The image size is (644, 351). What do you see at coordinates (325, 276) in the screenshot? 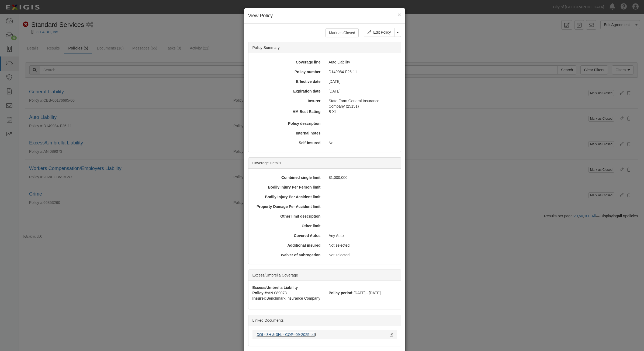
I see `div: Excess/Umbrella Coverage` at bounding box center [325, 276].